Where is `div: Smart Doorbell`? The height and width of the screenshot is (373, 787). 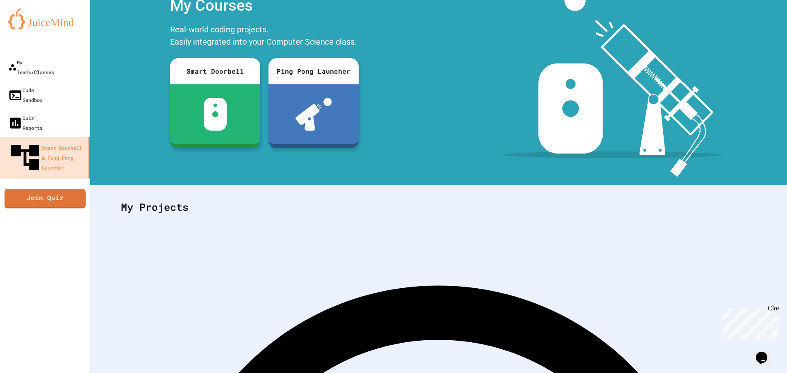 div: Smart Doorbell is located at coordinates (215, 71).